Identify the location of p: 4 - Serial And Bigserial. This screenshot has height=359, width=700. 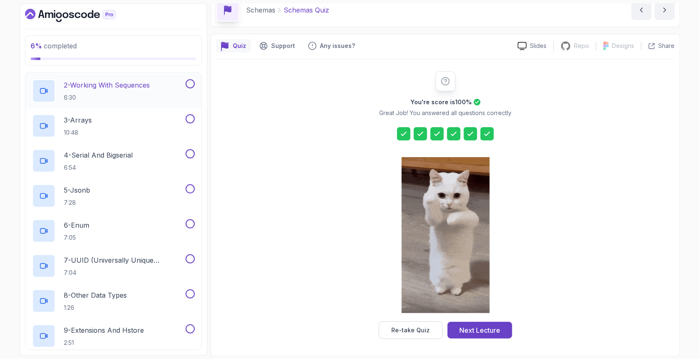
(98, 155).